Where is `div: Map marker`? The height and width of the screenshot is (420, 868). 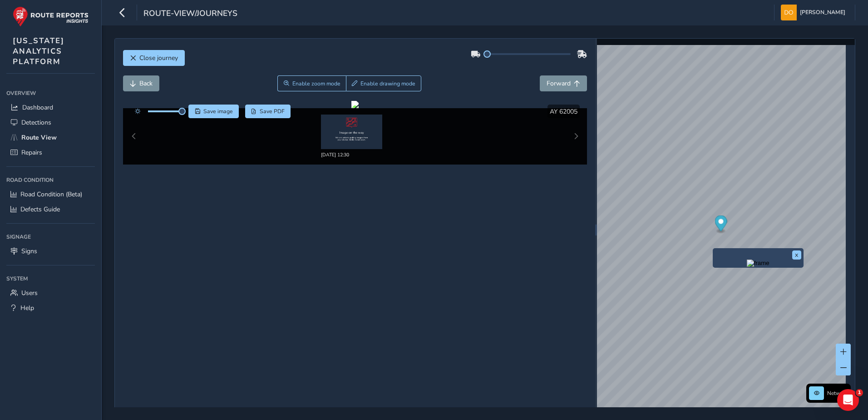
div: Map marker is located at coordinates (720, 224).